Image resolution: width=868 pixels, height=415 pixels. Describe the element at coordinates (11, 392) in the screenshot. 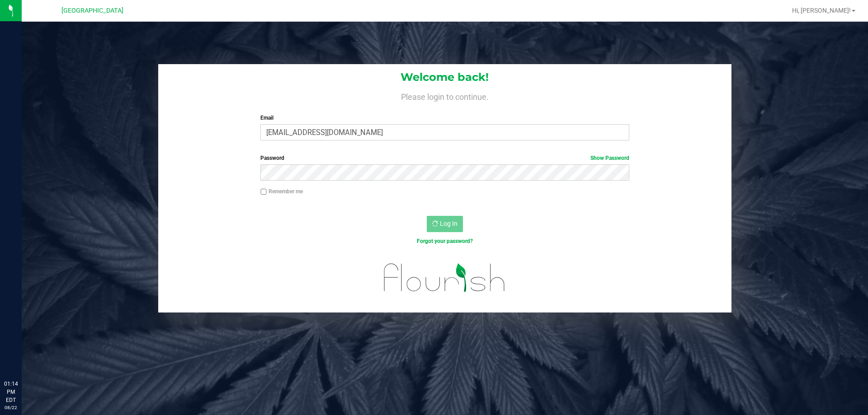

I see `p: 01:14 PM EDT` at that location.